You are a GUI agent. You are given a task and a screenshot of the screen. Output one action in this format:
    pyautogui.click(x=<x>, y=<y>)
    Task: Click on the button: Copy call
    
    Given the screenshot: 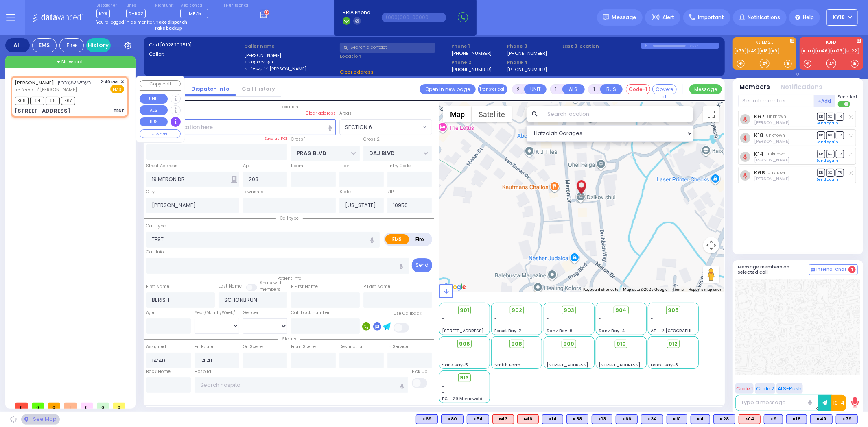 What is the action you would take?
    pyautogui.click(x=160, y=84)
    